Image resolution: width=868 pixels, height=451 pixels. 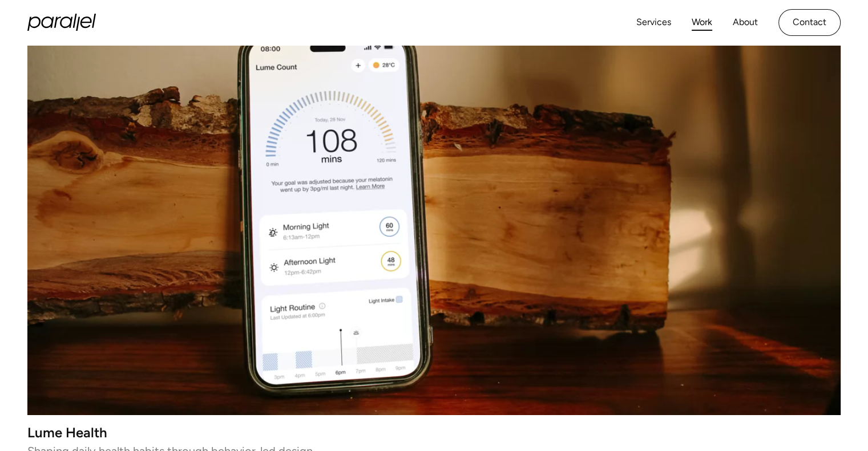 I want to click on h3: Lume Health, so click(x=434, y=433).